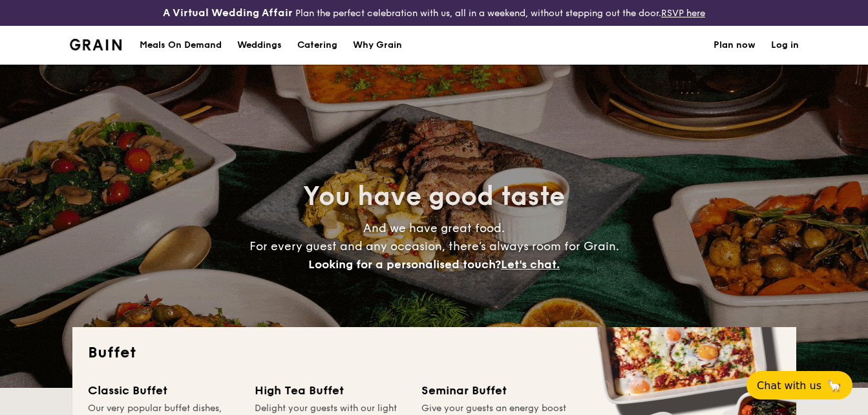  I want to click on img: Grain, so click(96, 44).